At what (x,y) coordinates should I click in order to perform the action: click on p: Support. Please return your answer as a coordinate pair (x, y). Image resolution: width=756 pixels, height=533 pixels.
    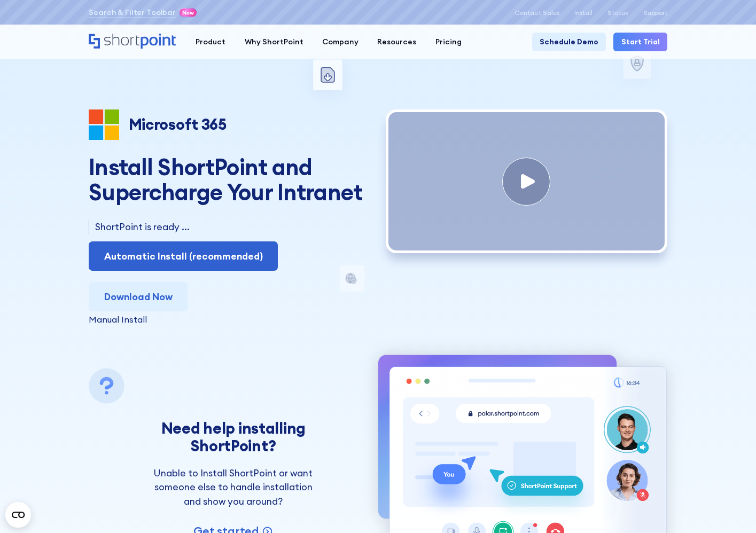
    Looking at the image, I should click on (655, 13).